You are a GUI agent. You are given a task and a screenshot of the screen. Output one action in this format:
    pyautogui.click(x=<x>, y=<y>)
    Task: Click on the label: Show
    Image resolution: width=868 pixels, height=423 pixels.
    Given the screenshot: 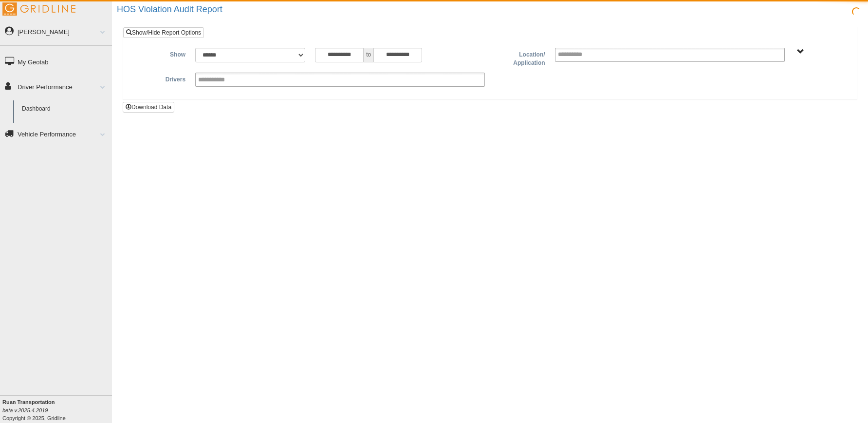 What is the action you would take?
    pyautogui.click(x=160, y=54)
    